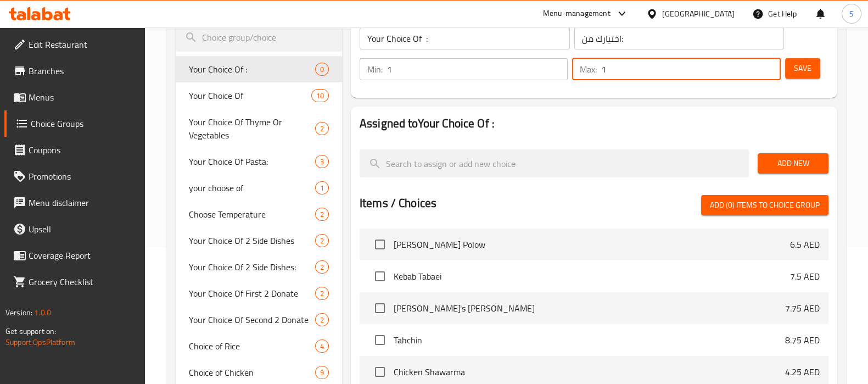  What do you see at coordinates (322, 346) in the screenshot?
I see `span: 4` at bounding box center [322, 346].